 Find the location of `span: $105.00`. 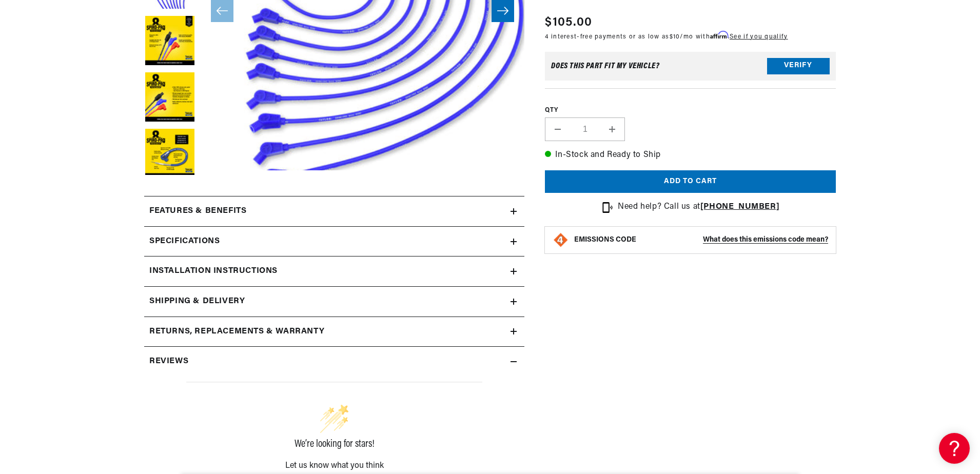

span: $105.00 is located at coordinates (569, 23).